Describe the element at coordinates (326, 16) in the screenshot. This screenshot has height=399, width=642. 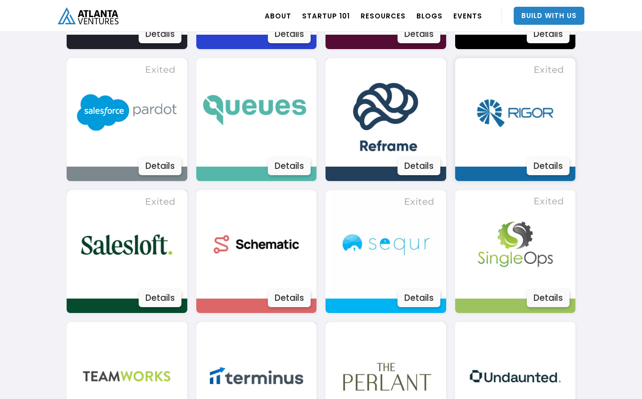
I see `a: Startup 101` at that location.